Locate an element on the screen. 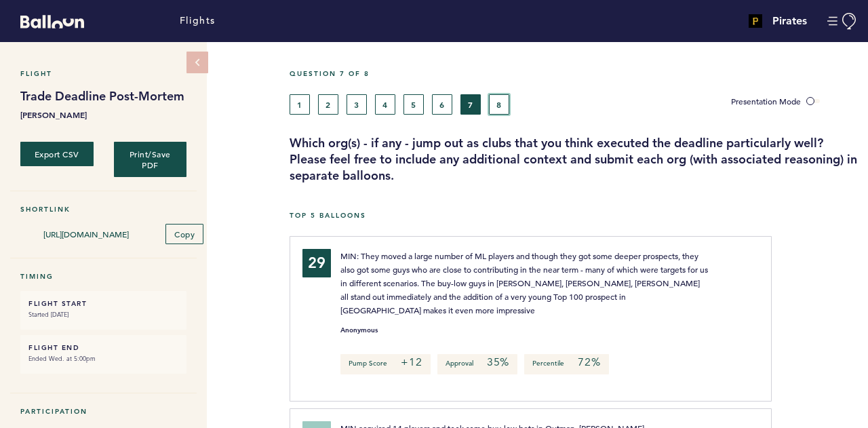  p: Pump Score is located at coordinates (385, 365).